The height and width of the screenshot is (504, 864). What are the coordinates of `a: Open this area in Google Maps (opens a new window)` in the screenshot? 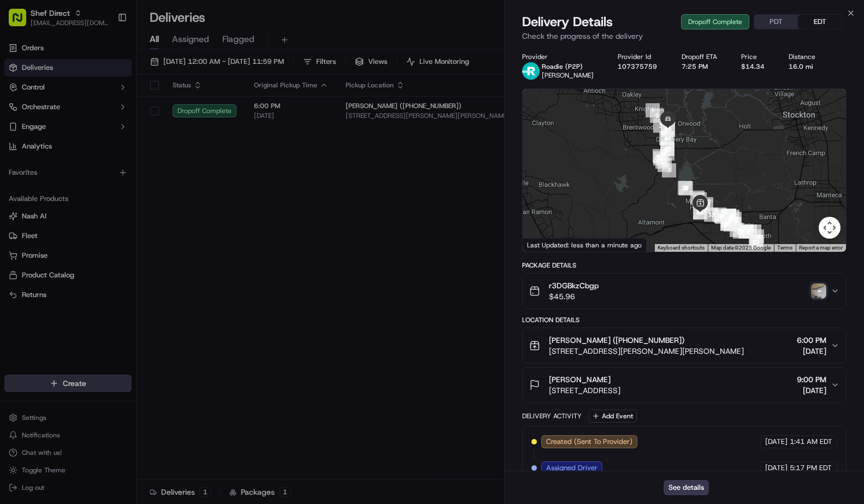 It's located at (543, 244).